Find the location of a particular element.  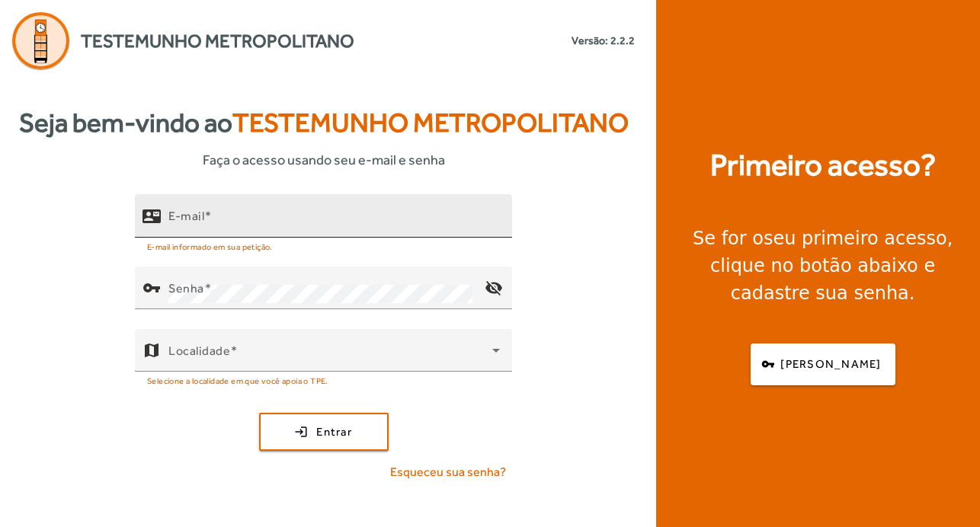

strong: seu primeiro acesso is located at coordinates (855, 238).